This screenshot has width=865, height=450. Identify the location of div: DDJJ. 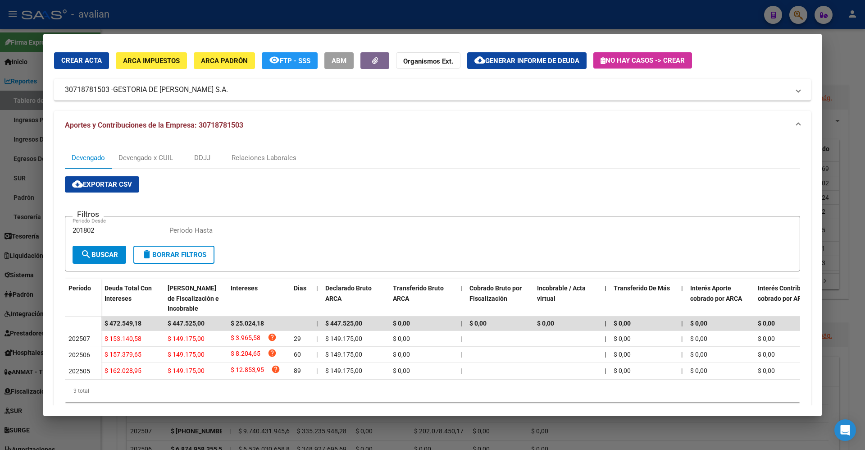
(202, 158).